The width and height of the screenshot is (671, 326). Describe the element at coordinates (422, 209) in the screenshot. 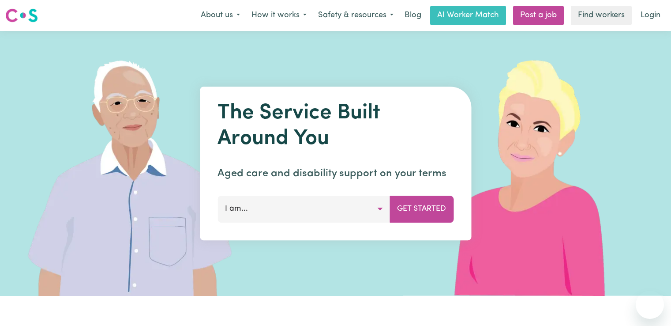

I see `button: Get Started` at that location.